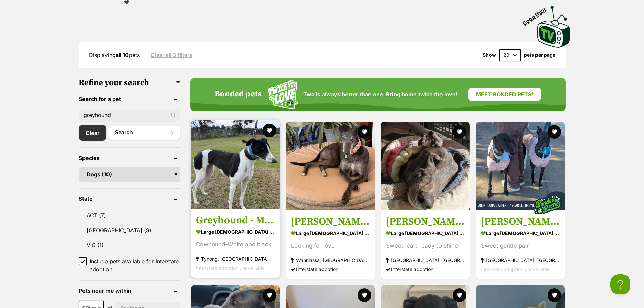  Describe the element at coordinates (283, 95) in the screenshot. I see `img: Squiggle` at that location.